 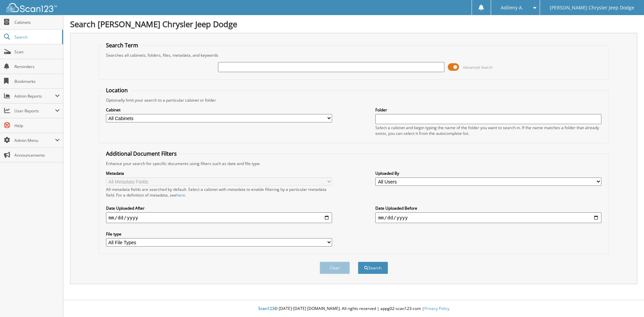 I want to click on span: Cabinets, so click(x=37, y=22).